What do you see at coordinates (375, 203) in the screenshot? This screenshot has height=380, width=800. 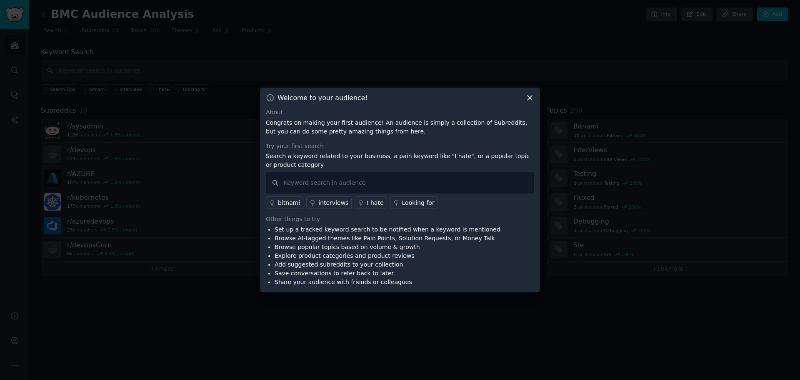 I see `div: I hate` at bounding box center [375, 203].